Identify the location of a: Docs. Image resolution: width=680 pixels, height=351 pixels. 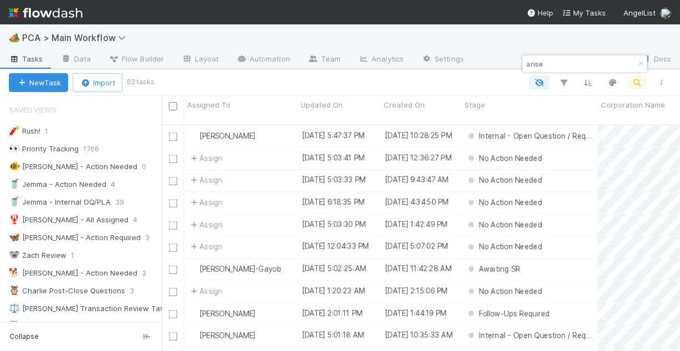
(656, 60).